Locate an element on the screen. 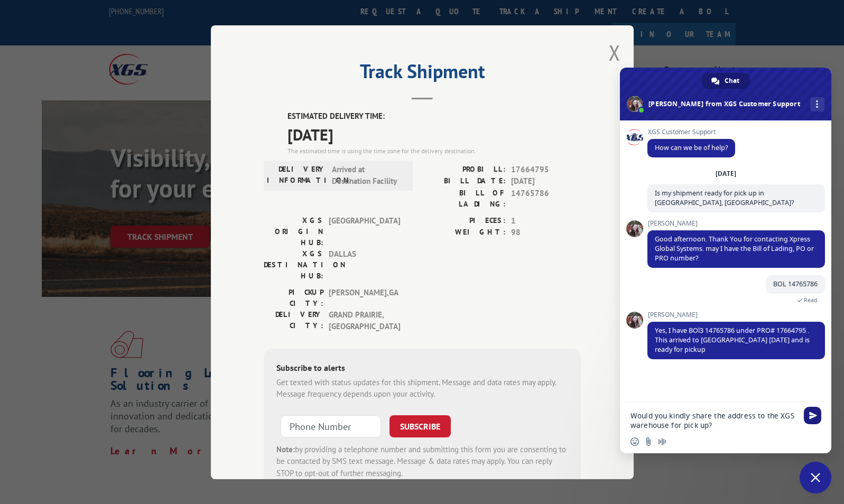  span: Send a file is located at coordinates (649, 442).